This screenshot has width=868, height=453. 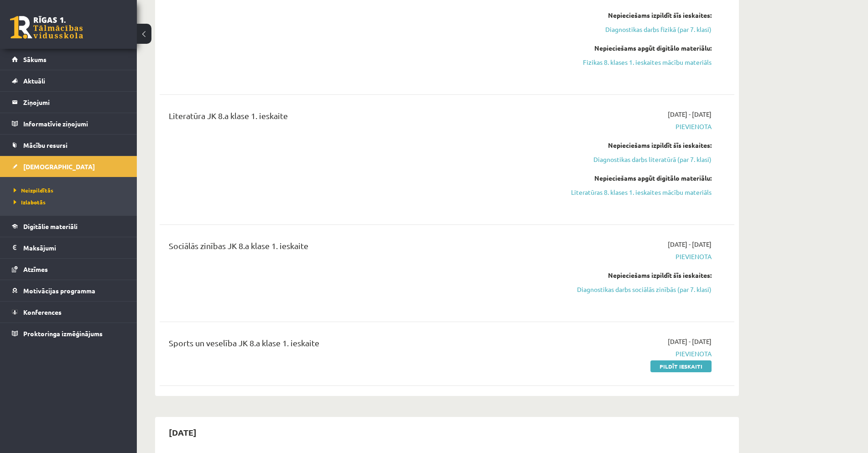 What do you see at coordinates (71, 190) in the screenshot?
I see `a: Neizpildītās` at bounding box center [71, 190].